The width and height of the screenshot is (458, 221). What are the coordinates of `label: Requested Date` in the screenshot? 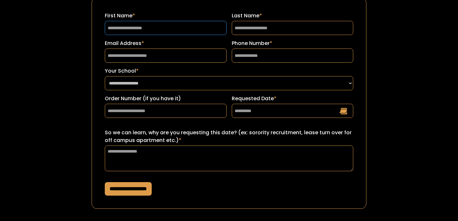 It's located at (293, 99).